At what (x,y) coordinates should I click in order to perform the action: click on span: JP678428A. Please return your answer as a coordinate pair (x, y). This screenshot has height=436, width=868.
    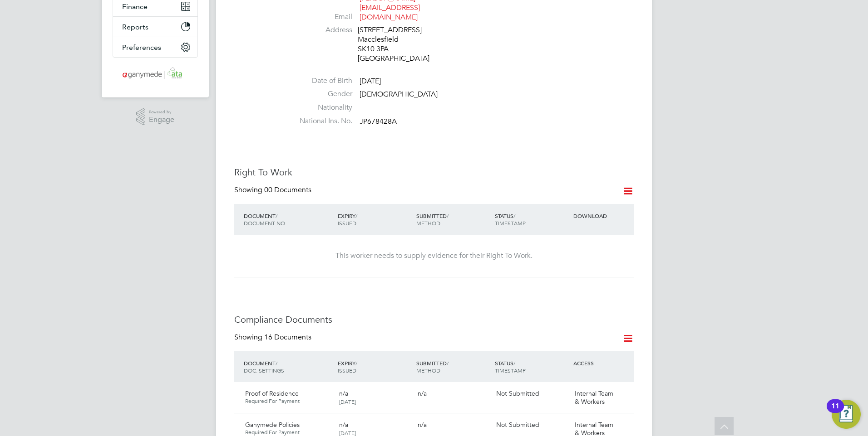
    Looking at the image, I should click on (378, 122).